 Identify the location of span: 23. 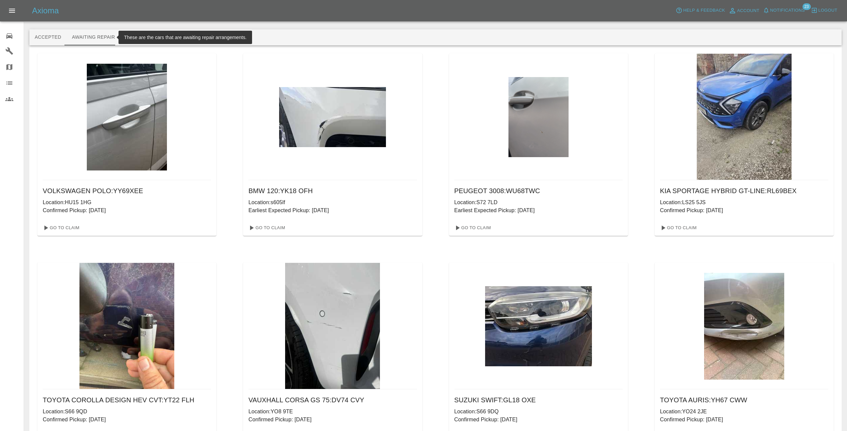
(806, 7).